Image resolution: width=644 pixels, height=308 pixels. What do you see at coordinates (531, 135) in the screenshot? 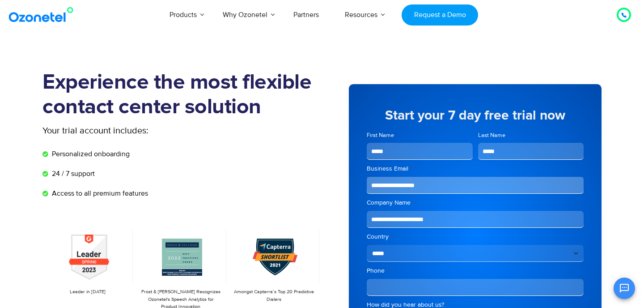
I see `label: Last Name` at bounding box center [531, 135].